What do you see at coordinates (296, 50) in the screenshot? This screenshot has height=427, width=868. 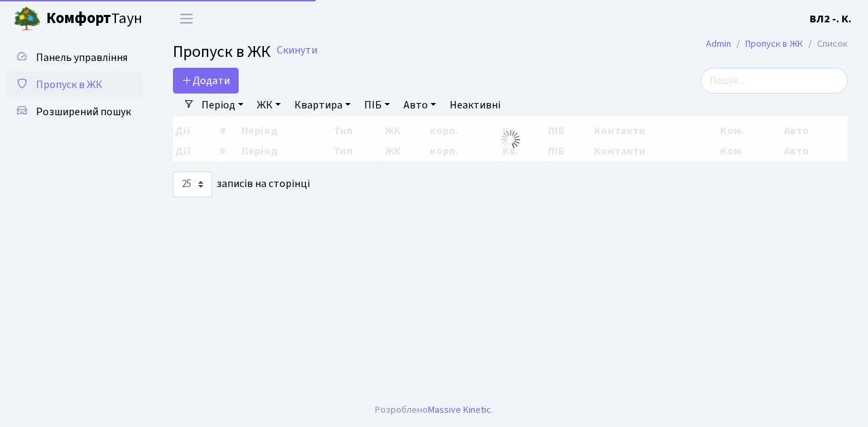 I see `a: Скинути` at bounding box center [296, 50].